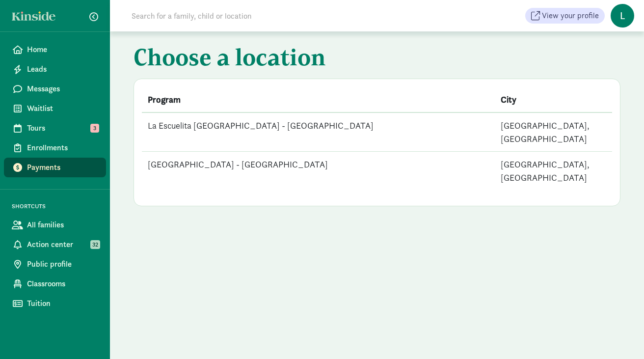 This screenshot has width=644, height=359. I want to click on th: City, so click(554, 100).